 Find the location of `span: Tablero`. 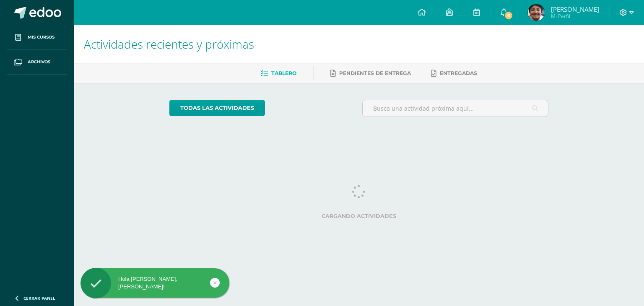

span: Tablero is located at coordinates (284, 73).